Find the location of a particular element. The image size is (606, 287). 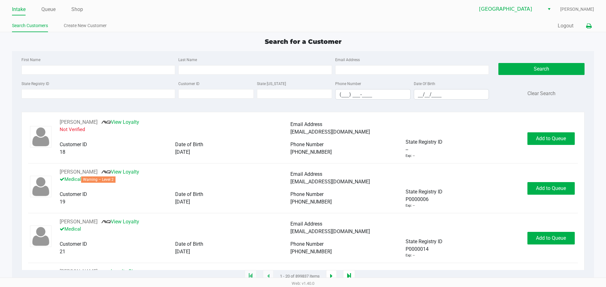

app-submit-button: Next is located at coordinates (331, 277).